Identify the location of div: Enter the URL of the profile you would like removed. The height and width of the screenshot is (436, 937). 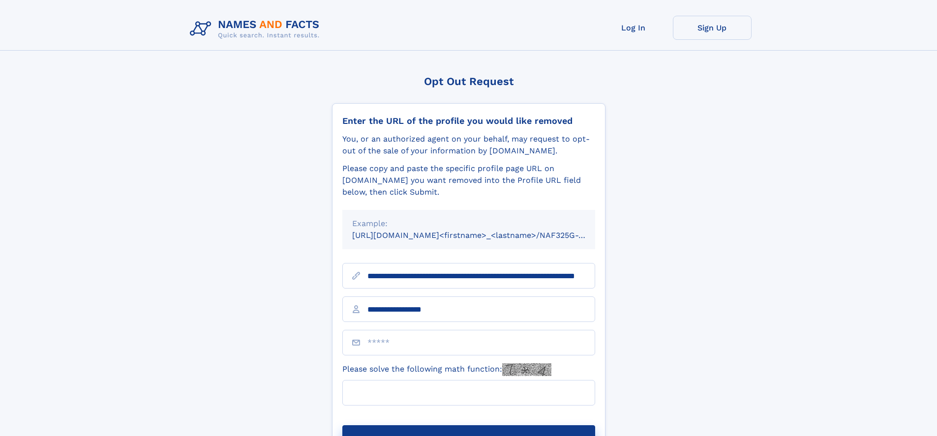
(469, 121).